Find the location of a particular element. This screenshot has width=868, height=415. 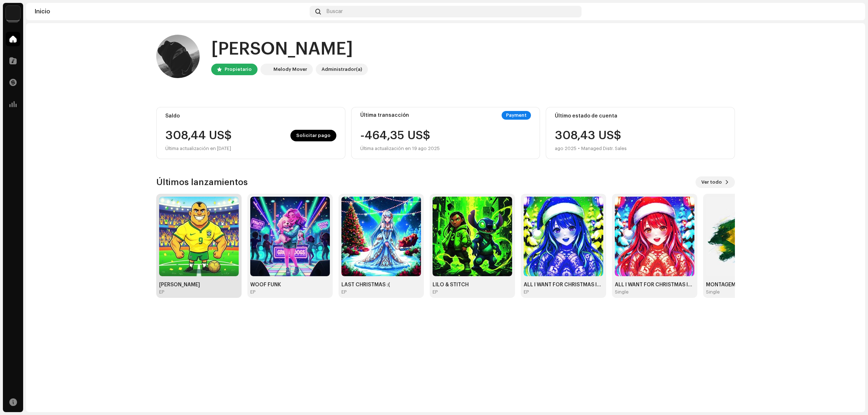

img: 880e9518-25af-4ac8-8b97-2f1c6d9be8a9 is located at coordinates (199, 236).